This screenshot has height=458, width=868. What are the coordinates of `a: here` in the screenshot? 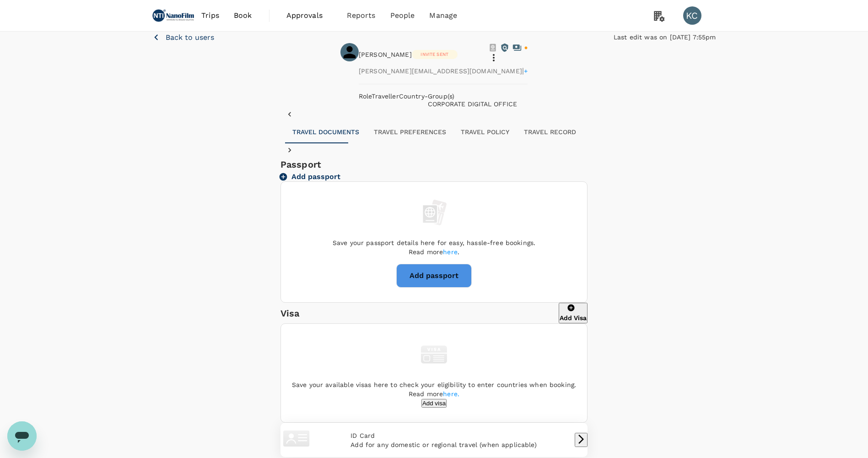 It's located at (451, 252).